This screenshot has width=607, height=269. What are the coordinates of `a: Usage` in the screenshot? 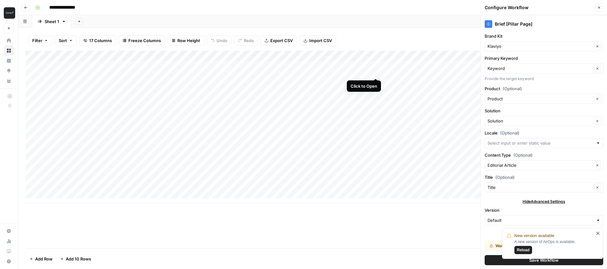 It's located at (9, 241).